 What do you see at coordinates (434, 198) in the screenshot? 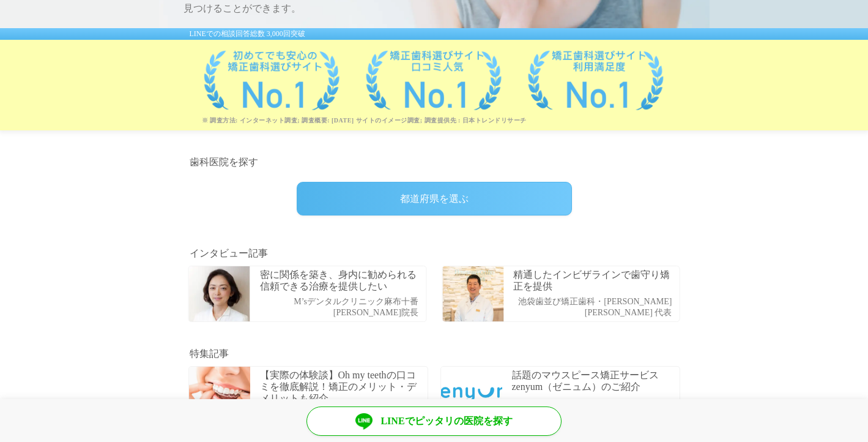
I see `div: 都道府県を選ぶ` at bounding box center [434, 198].